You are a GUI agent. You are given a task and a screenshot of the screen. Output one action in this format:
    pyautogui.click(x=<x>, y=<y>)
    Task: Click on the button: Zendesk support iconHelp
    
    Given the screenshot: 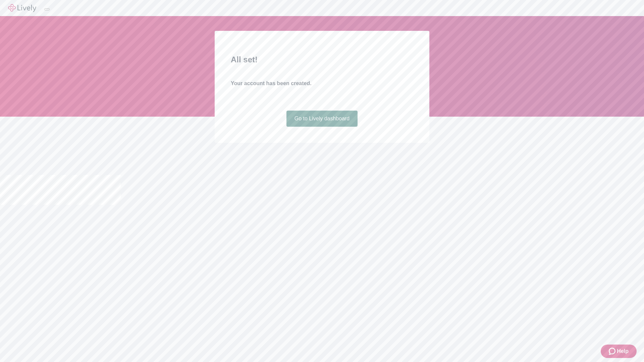 What is the action you would take?
    pyautogui.click(x=618, y=351)
    